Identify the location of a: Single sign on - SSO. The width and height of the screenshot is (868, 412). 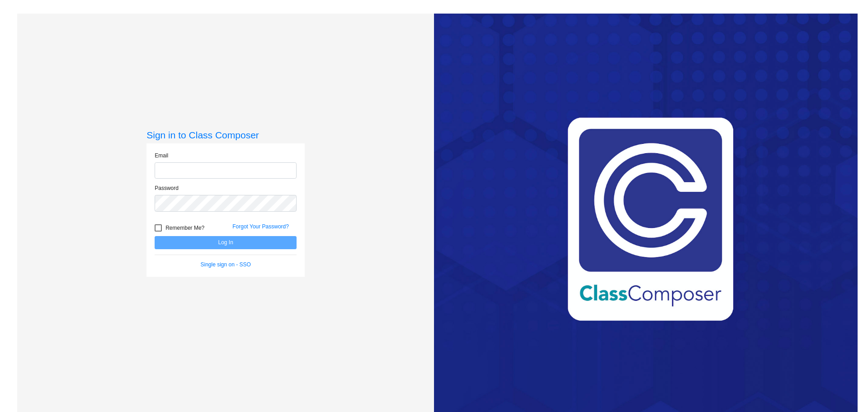
(226, 264).